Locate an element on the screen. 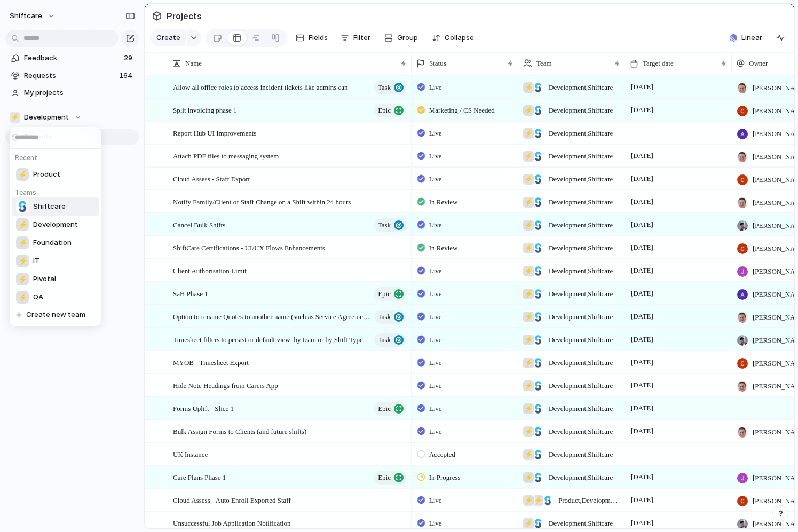  span: QA is located at coordinates (38, 297).